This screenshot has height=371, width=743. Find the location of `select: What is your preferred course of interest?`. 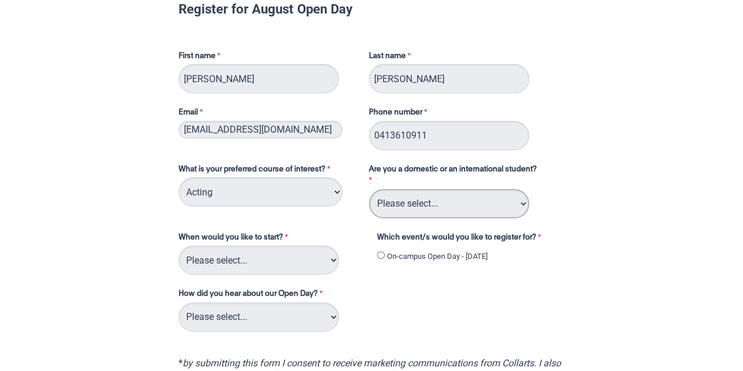

select: What is your preferred course of interest? is located at coordinates (260, 192).